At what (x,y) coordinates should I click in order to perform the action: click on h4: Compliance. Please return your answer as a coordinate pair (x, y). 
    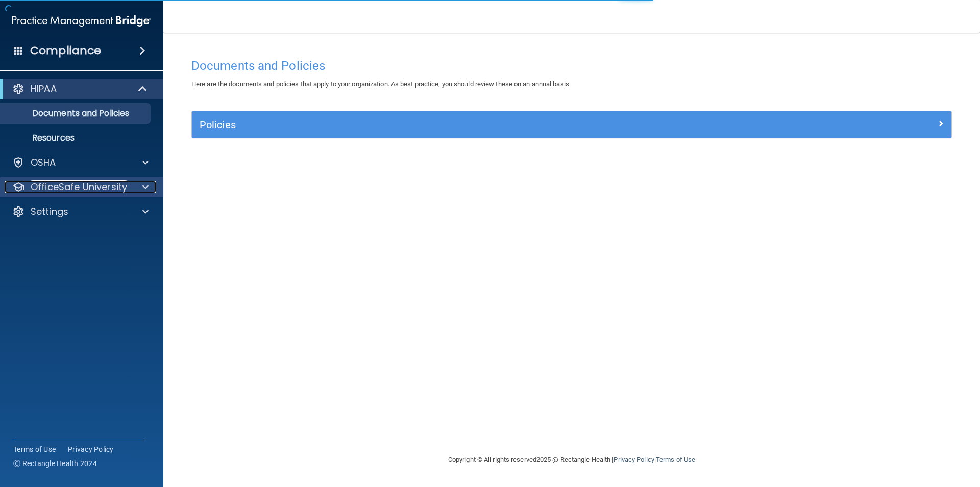
    Looking at the image, I should click on (66, 50).